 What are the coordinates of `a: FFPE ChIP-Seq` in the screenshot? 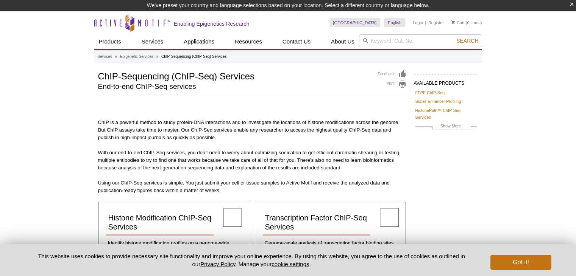 It's located at (430, 93).